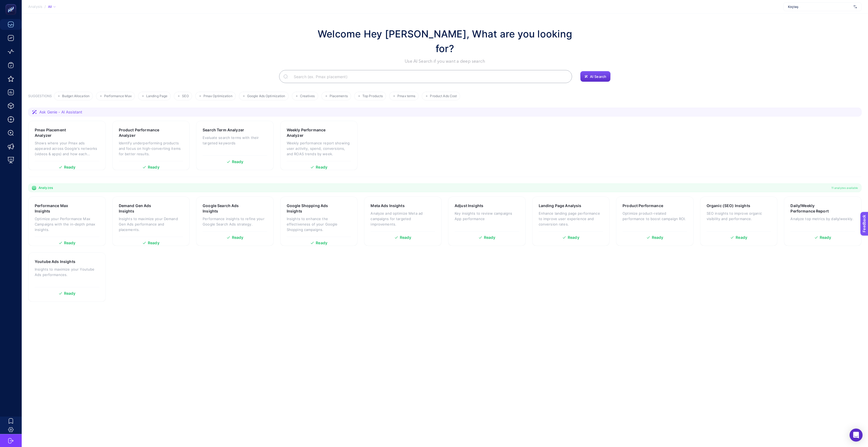  What do you see at coordinates (598, 77) in the screenshot?
I see `span: AI Search` at bounding box center [598, 77].